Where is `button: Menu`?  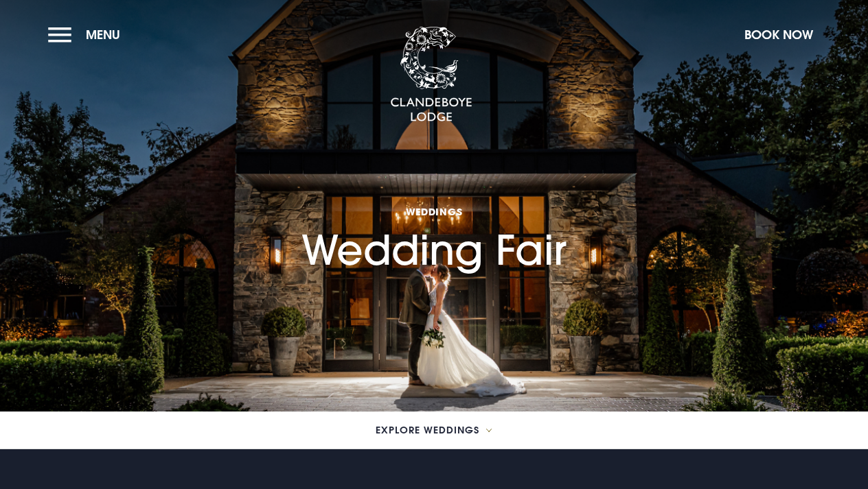 button: Menu is located at coordinates (87, 34).